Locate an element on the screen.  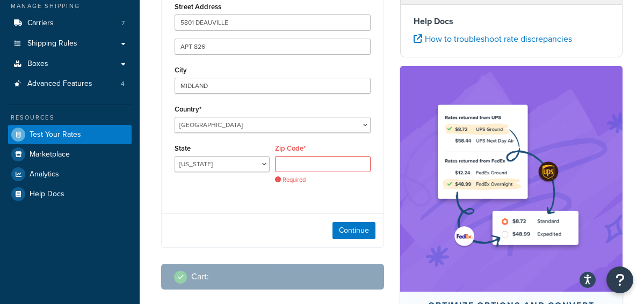
a: How to troubleshoot rate discrepancies is located at coordinates (493, 38).